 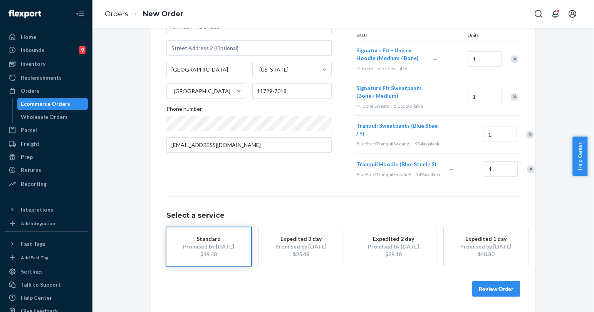 What do you see at coordinates (32, 272) in the screenshot?
I see `div: Settings` at bounding box center [32, 272].